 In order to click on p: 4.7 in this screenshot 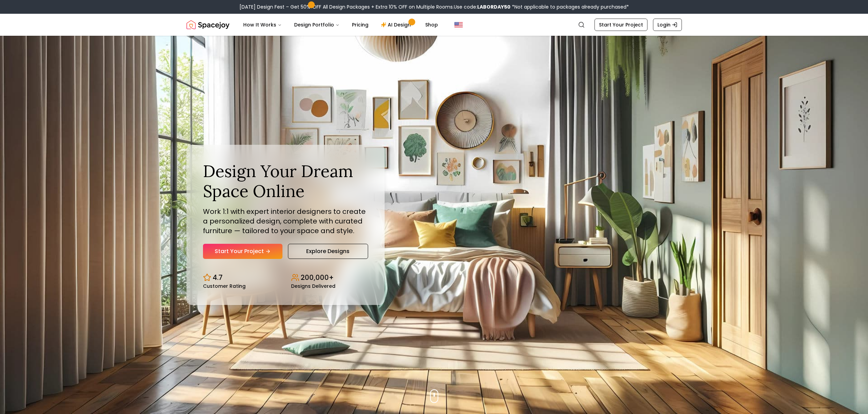, I will do `click(217, 278)`.